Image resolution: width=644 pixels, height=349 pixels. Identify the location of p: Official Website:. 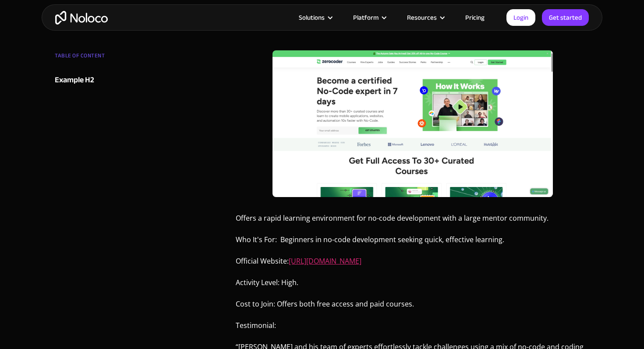
(413, 264).